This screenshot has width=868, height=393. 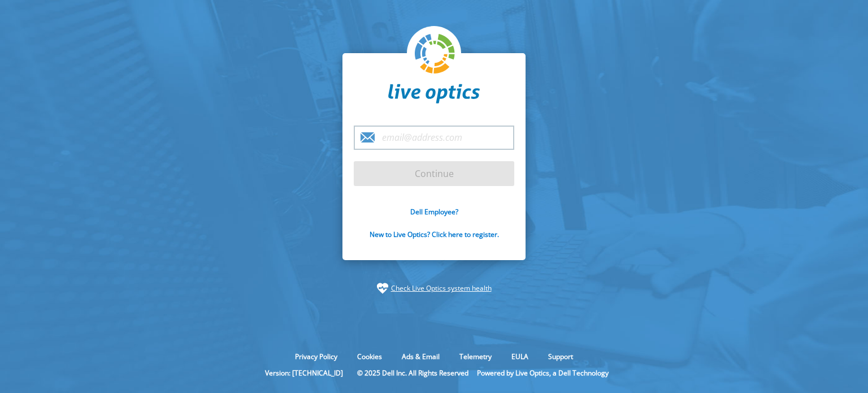 What do you see at coordinates (370, 356) in the screenshot?
I see `a: Cookies` at bounding box center [370, 356].